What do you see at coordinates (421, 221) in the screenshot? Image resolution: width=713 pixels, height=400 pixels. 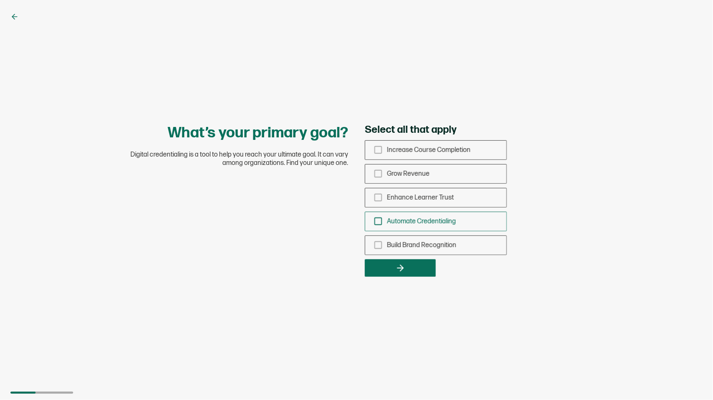 I see `span: Automate Credentialing` at bounding box center [421, 221].